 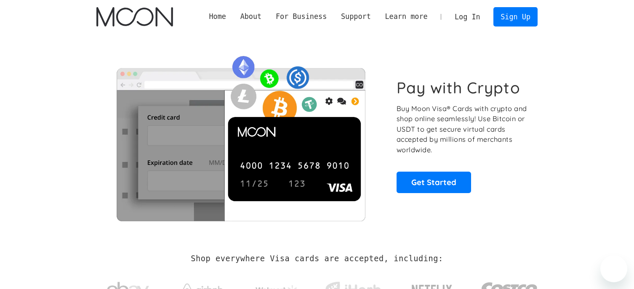 What do you see at coordinates (134, 17) in the screenshot?
I see `a: home` at bounding box center [134, 17].